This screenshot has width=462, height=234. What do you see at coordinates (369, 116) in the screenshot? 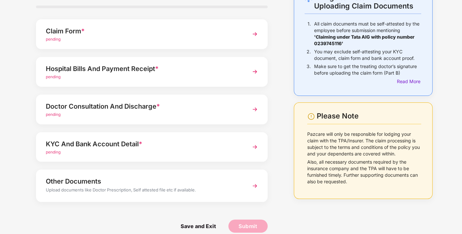
I see `div: Please Note` at bounding box center [369, 116].